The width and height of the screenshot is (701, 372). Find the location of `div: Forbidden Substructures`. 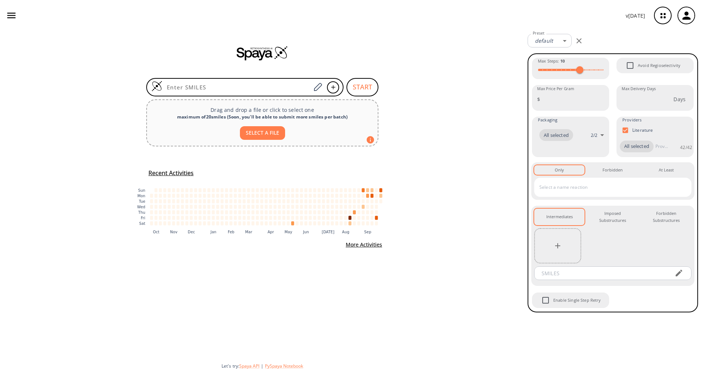

div: Forbidden Substructures is located at coordinates (667, 217).